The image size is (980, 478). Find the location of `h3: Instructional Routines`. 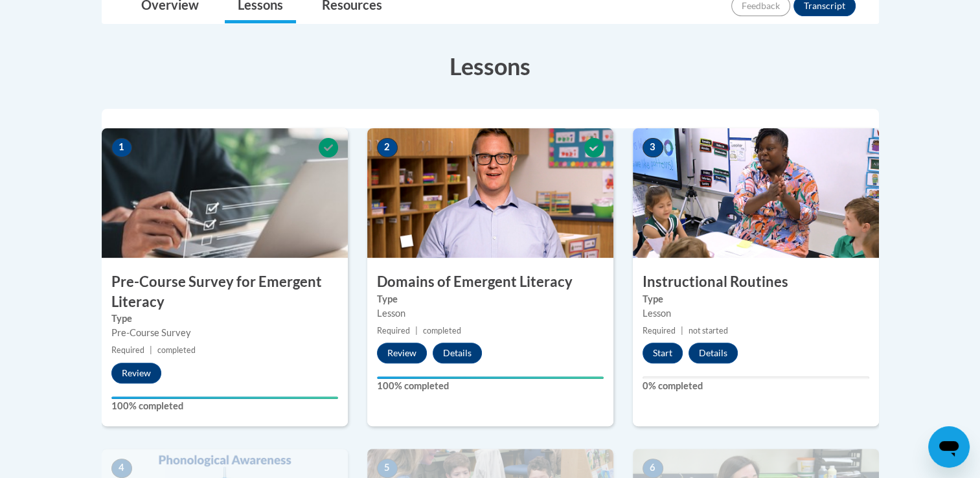

h3: Instructional Routines is located at coordinates (756, 282).